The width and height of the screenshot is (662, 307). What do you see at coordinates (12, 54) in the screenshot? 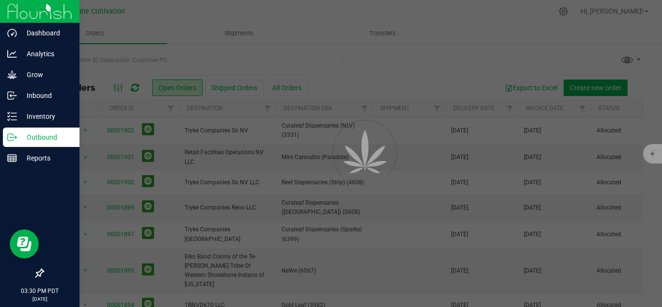
I see `inline-svg: Analytics` at bounding box center [12, 54].